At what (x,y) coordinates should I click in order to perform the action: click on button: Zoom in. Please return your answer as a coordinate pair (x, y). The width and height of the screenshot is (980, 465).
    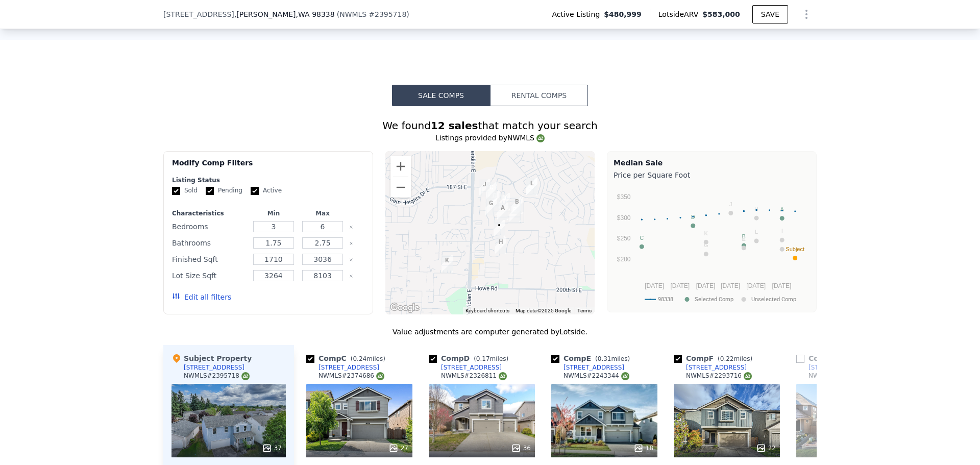
    Looking at the image, I should click on (400, 166).